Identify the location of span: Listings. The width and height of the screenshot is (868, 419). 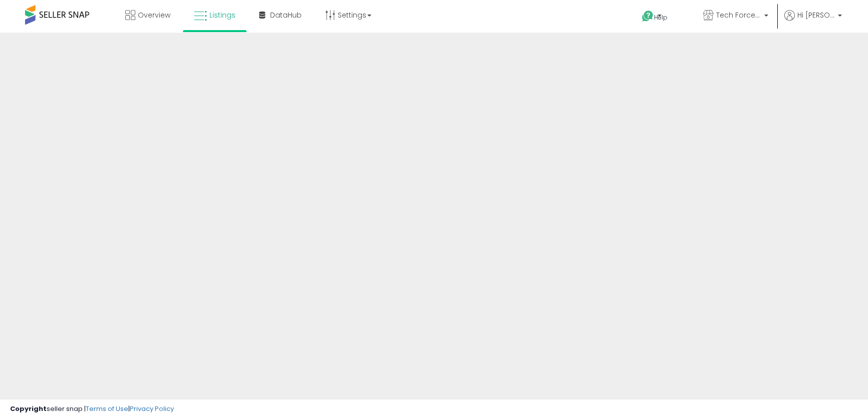
(223, 15).